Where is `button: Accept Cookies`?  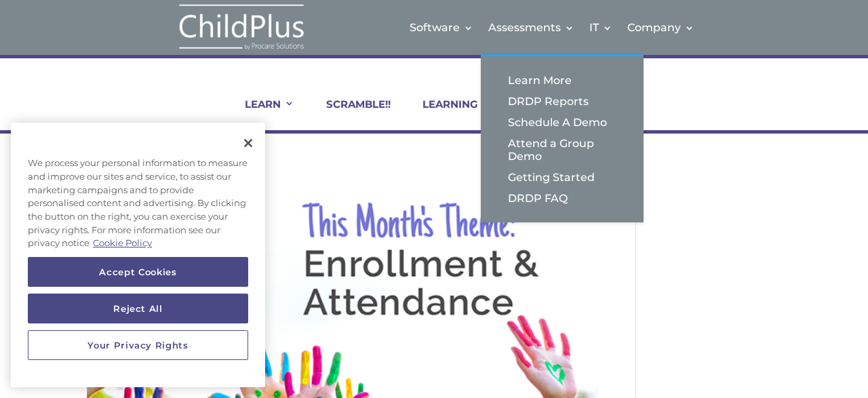
button: Accept Cookies is located at coordinates (138, 272).